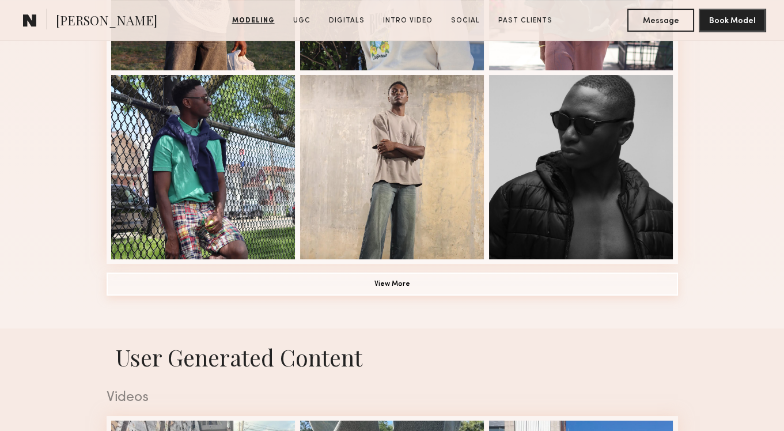 The width and height of the screenshot is (784, 431). I want to click on button: View More, so click(392, 284).